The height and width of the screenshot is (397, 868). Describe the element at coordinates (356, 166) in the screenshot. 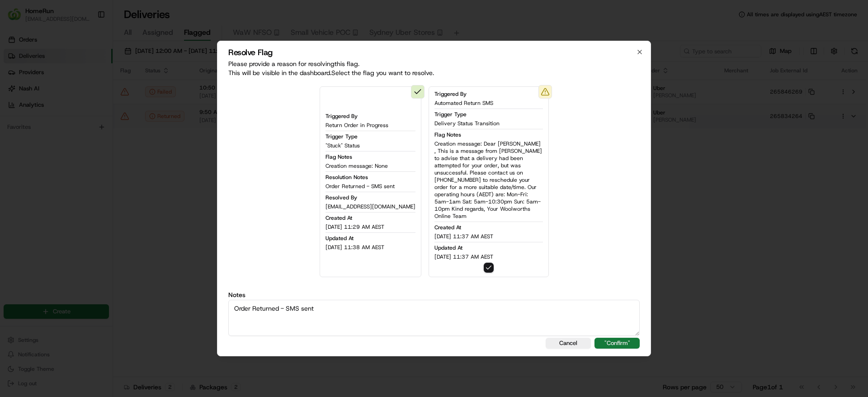

I see `span: Creation message: None` at that location.